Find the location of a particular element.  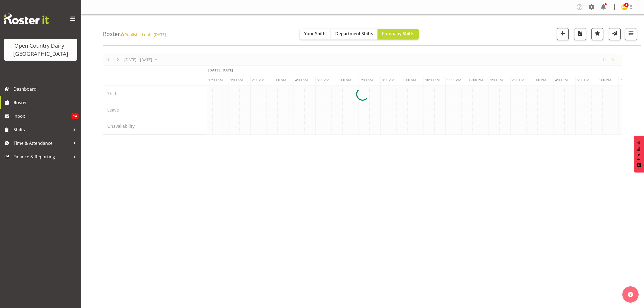

span: Department Shifts is located at coordinates (354, 33).